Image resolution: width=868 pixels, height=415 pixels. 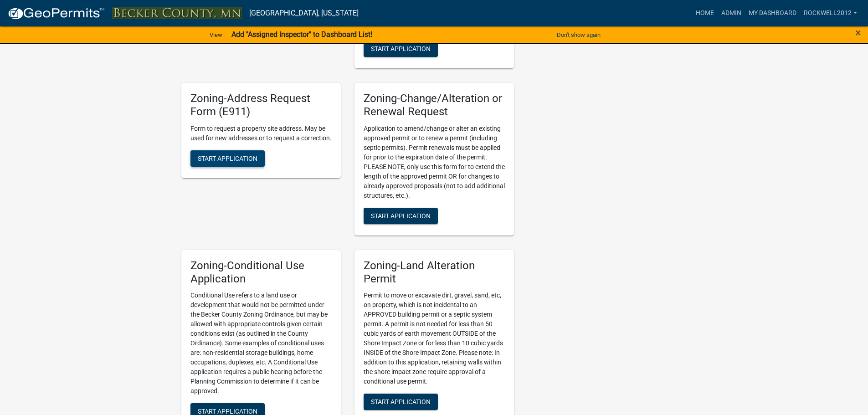 What do you see at coordinates (261, 134) in the screenshot?
I see `p: Form to request a property site address. May be used for new addresses or to request a correction.` at bounding box center [261, 134].